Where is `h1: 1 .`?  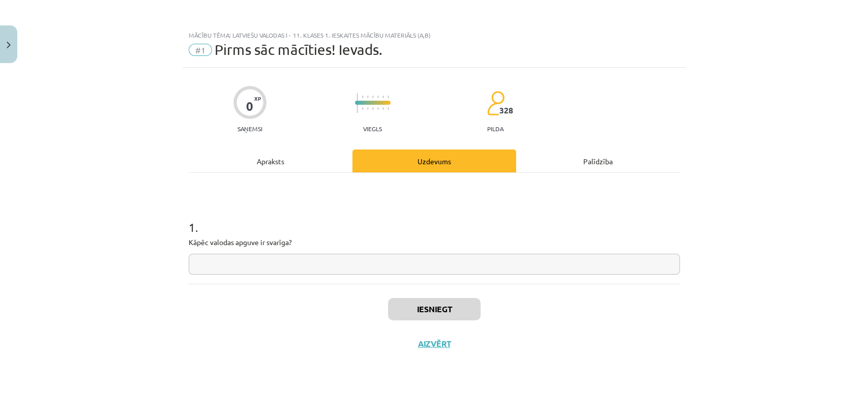 h1: 1 . is located at coordinates (434, 218).